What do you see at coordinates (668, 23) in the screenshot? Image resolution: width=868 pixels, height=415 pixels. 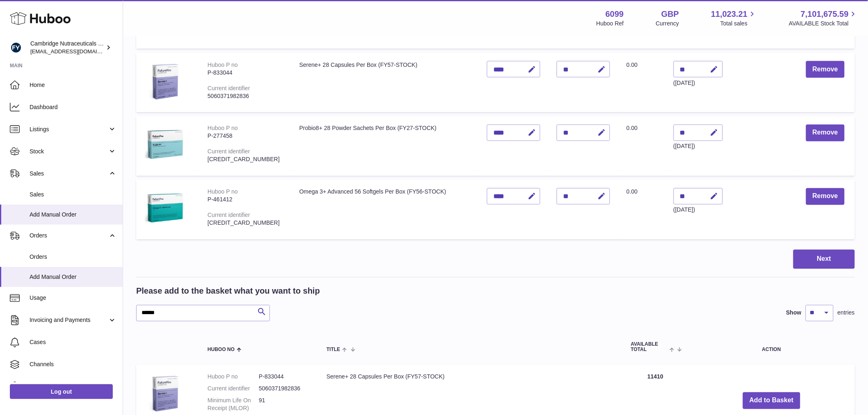 I see `div: Currency` at bounding box center [668, 23].